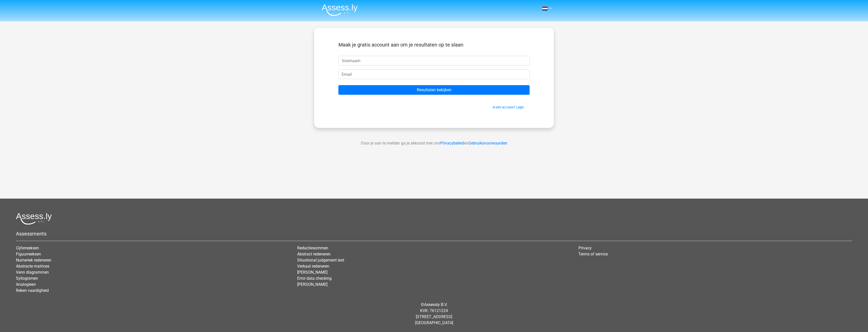  Describe the element at coordinates (26, 284) in the screenshot. I see `a: Analogieen` at that location.